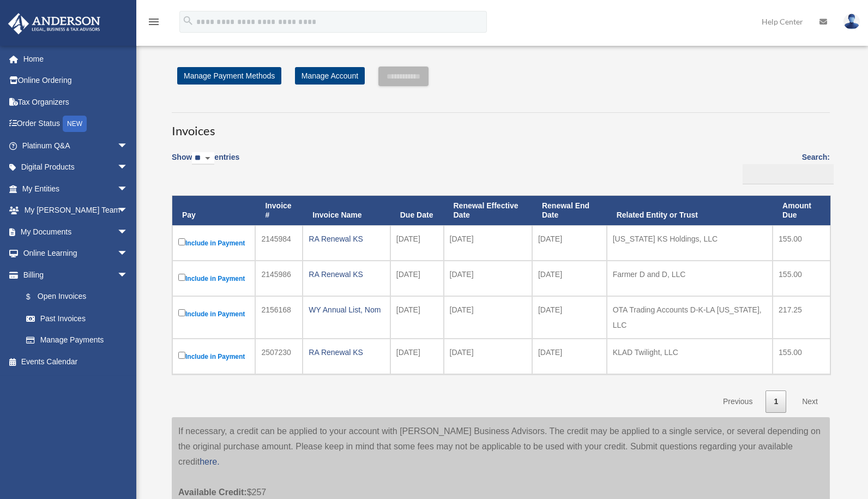  I want to click on td: 2507230, so click(279, 356).